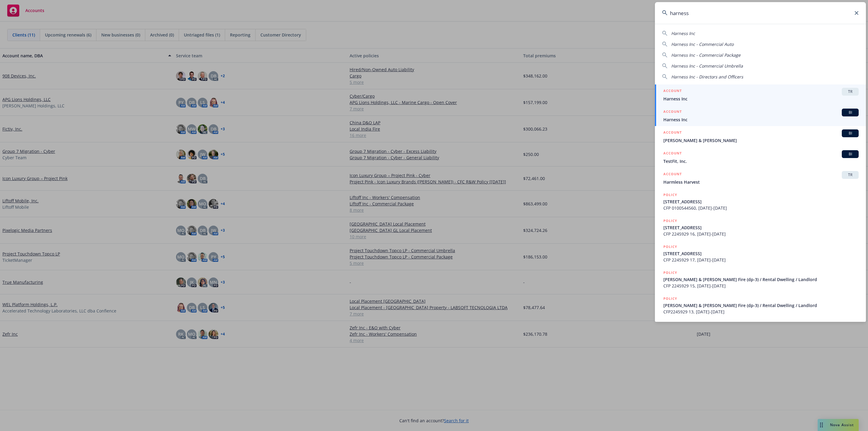 This screenshot has height=431, width=868. Describe the element at coordinates (761, 115) in the screenshot. I see `a: ACCOUNTBIHarness Inc` at that location.